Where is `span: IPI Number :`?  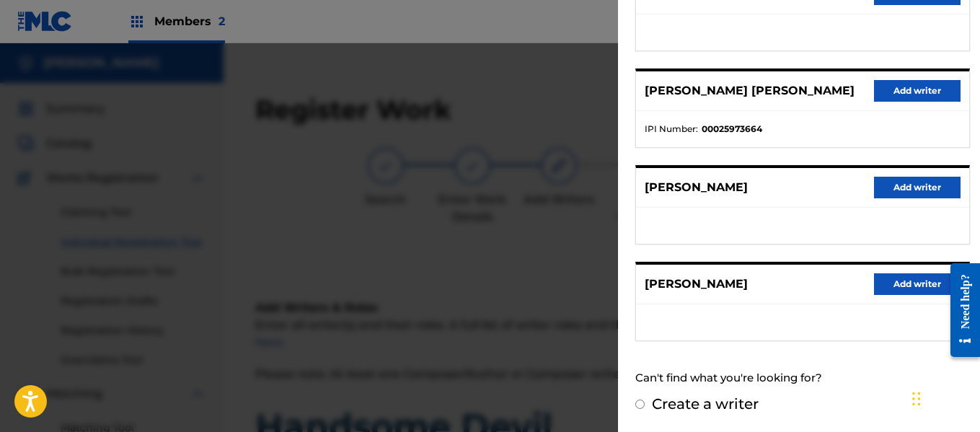 span: IPI Number : is located at coordinates (671, 129).